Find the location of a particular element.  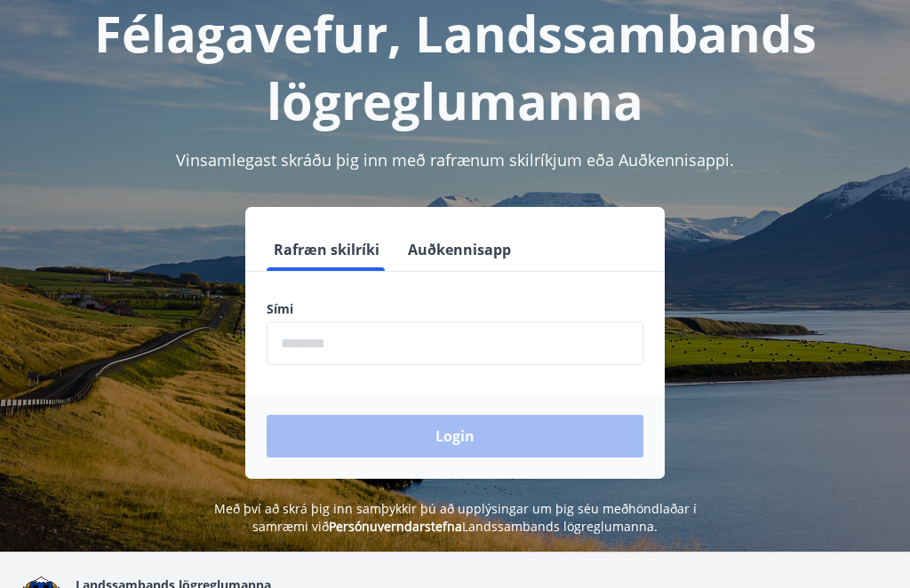

a: Persónuverndarstefna is located at coordinates (396, 526).